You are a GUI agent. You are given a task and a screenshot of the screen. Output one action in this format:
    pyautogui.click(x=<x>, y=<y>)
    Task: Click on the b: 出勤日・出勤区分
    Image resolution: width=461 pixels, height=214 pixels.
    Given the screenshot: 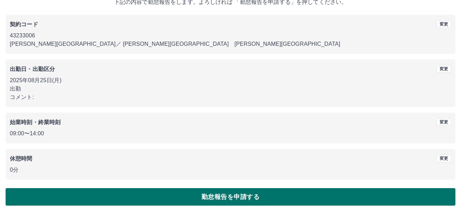 What is the action you would take?
    pyautogui.click(x=32, y=69)
    